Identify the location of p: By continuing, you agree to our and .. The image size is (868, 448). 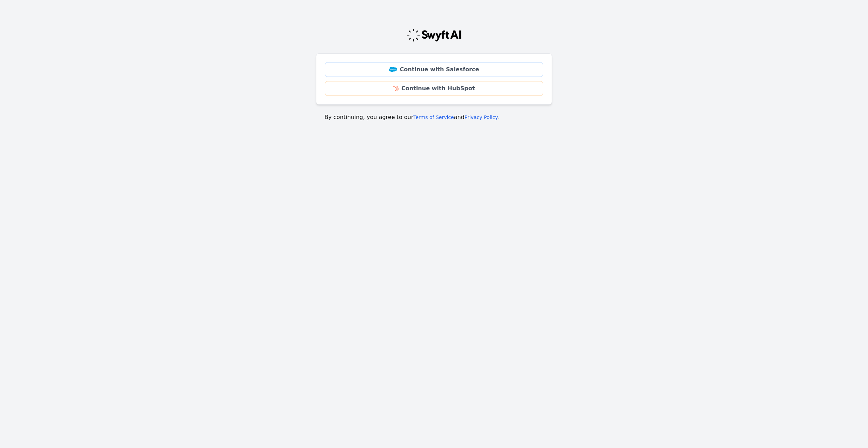
(434, 117).